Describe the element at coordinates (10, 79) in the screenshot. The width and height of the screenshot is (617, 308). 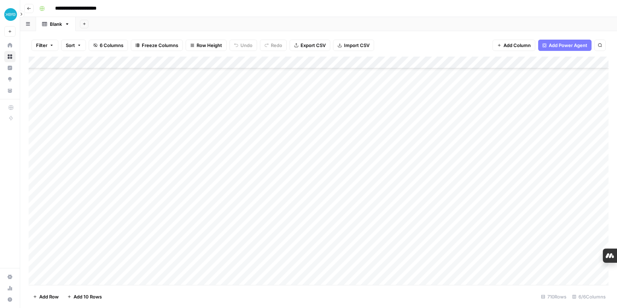
I see `a: Opportunities` at that location.